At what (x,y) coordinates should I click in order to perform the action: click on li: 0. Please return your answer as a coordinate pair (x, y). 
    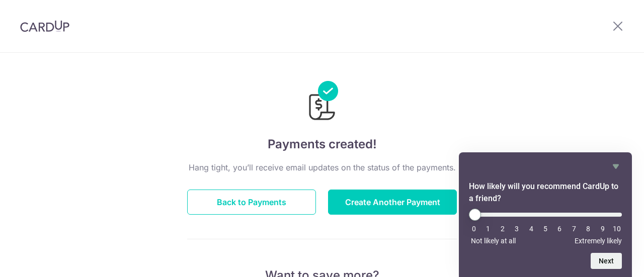
    Looking at the image, I should click on (474, 229).